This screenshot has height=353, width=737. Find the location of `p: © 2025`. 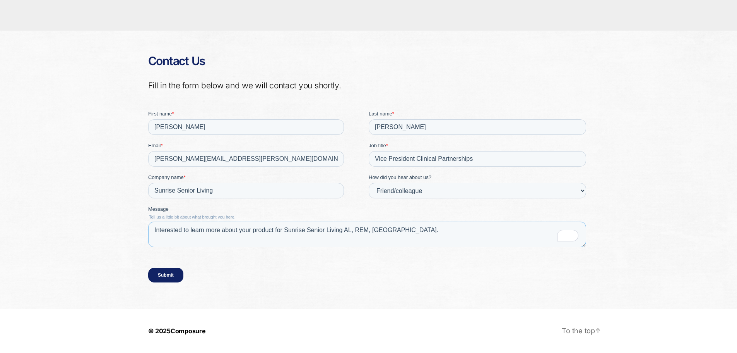

p: © 2025 is located at coordinates (177, 330).